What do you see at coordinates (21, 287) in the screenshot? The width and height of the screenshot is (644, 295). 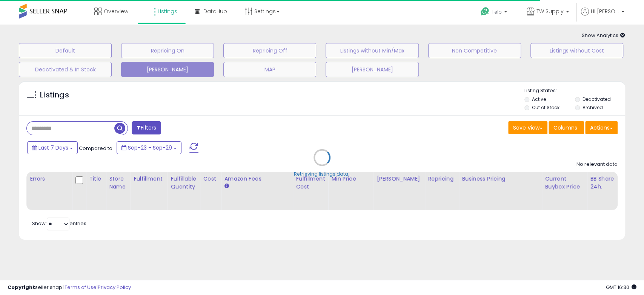 I see `strong: Copyright` at bounding box center [21, 287].